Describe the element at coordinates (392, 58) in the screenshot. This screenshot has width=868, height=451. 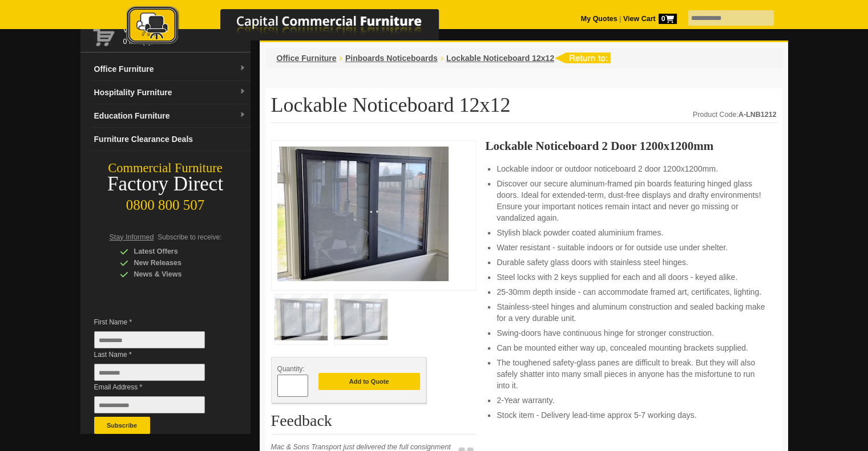
I see `span: Pinboards Noticeboards` at that location.